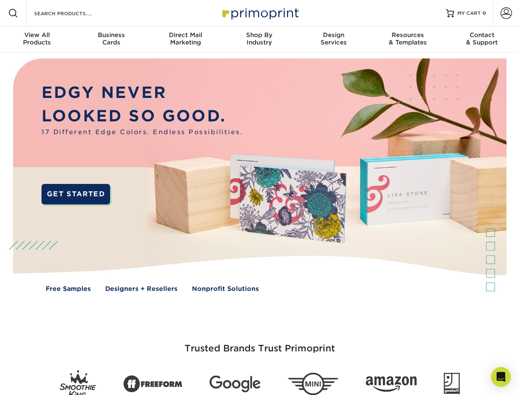 The width and height of the screenshot is (519, 395). What do you see at coordinates (334, 39) in the screenshot?
I see `div: Services` at bounding box center [334, 39].